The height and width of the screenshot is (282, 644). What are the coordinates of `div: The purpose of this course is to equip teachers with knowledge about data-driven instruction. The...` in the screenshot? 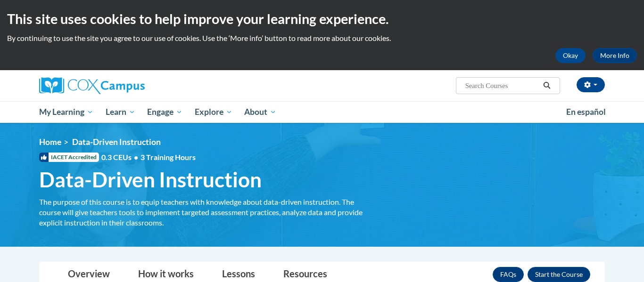 It's located at (202, 212).